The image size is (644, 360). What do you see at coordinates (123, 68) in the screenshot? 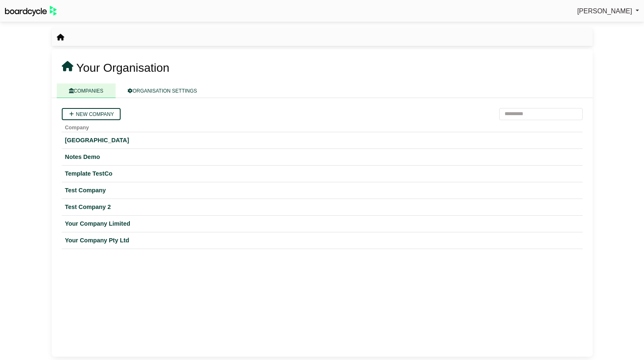
I see `span: Your Organisation` at bounding box center [123, 68].